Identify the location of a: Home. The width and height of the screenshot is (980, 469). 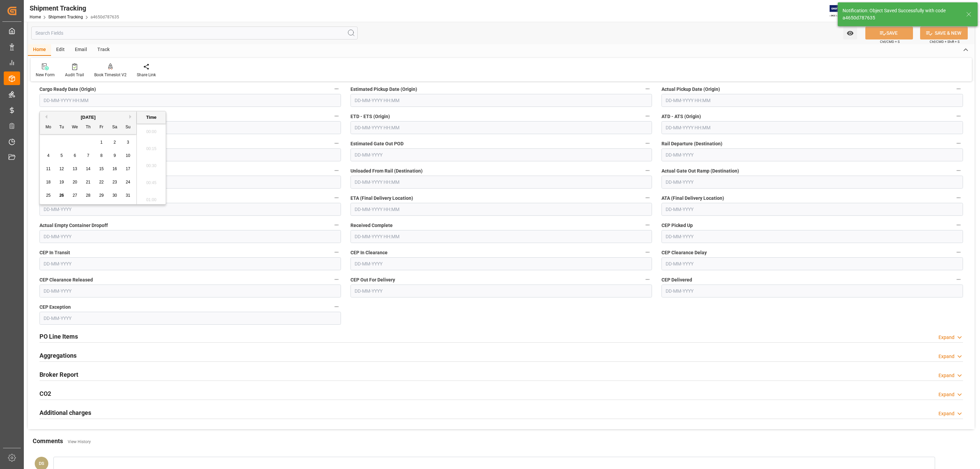
(35, 17).